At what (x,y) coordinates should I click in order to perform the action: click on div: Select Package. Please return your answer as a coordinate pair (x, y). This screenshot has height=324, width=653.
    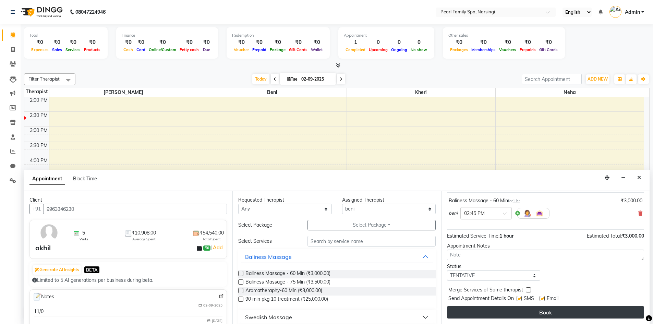
    Looking at the image, I should click on (268, 225).